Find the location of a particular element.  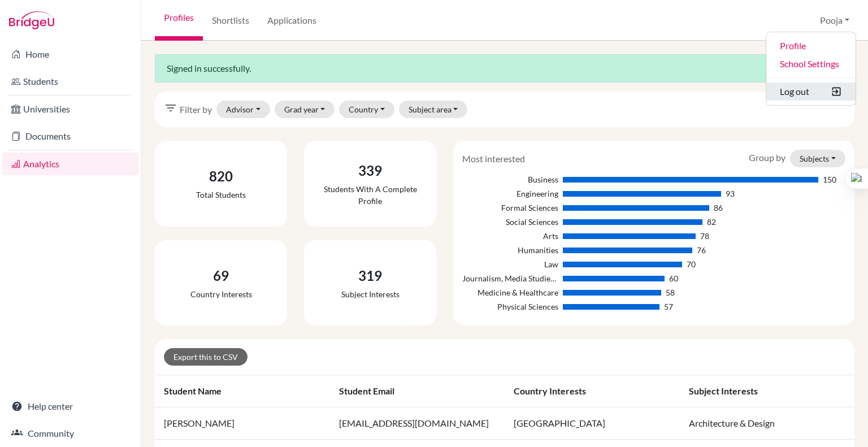

button: Country is located at coordinates (366, 109).